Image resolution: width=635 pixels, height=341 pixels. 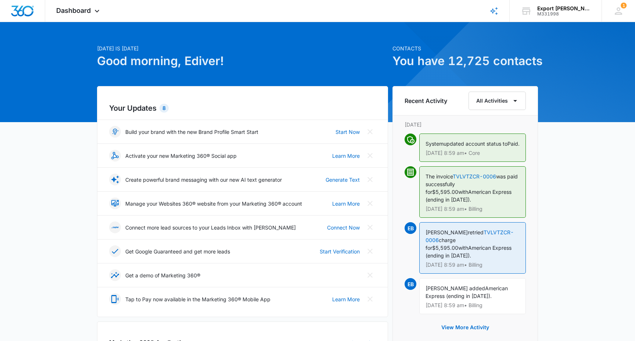 I want to click on div: account id, so click(x=564, y=14).